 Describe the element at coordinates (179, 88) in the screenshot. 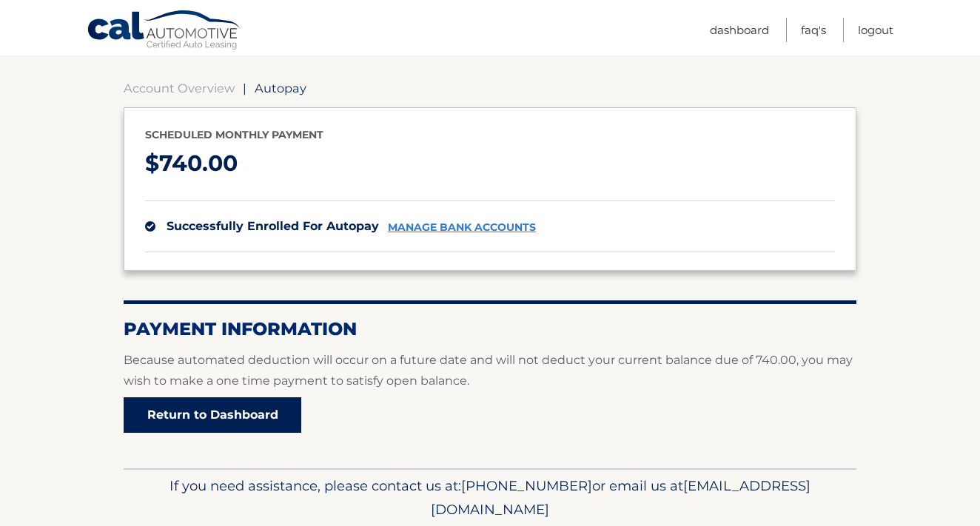

I see `a: Account Overview` at that location.